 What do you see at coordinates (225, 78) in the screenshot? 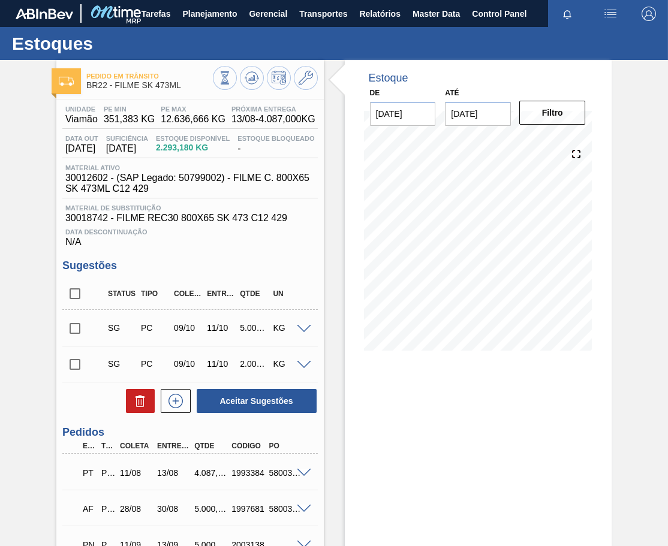
I see `button: Visão Geral dos Estoques` at bounding box center [225, 78].